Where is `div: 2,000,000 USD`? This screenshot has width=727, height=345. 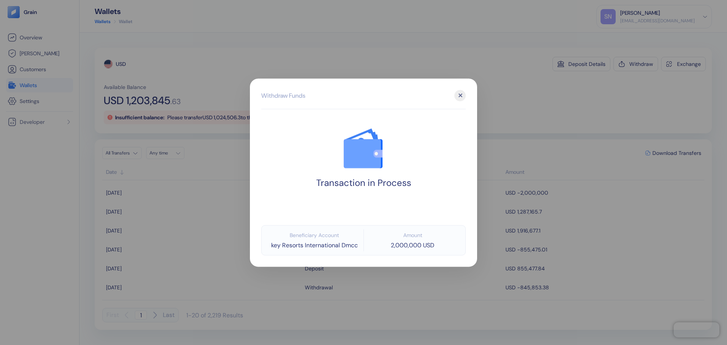
div: 2,000,000 USD is located at coordinates (413, 245).